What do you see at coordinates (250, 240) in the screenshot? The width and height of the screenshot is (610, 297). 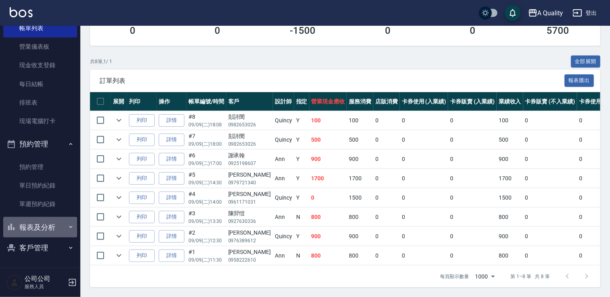 I see `p: 0976389612` at bounding box center [250, 240].